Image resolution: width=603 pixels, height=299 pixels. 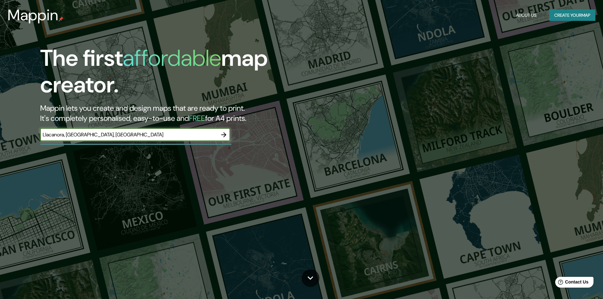 What do you see at coordinates (129, 134) in the screenshot?
I see `input: Choose your favourite place` at bounding box center [129, 134].